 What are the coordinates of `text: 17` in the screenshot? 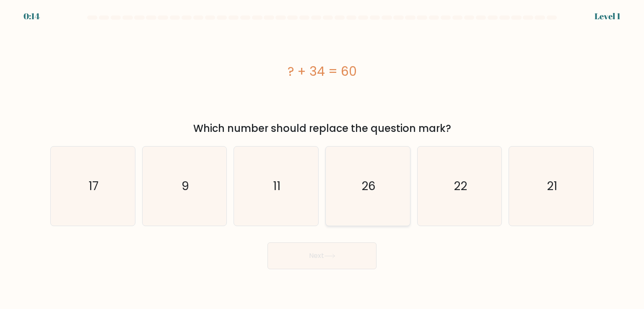 It's located at (93, 186).